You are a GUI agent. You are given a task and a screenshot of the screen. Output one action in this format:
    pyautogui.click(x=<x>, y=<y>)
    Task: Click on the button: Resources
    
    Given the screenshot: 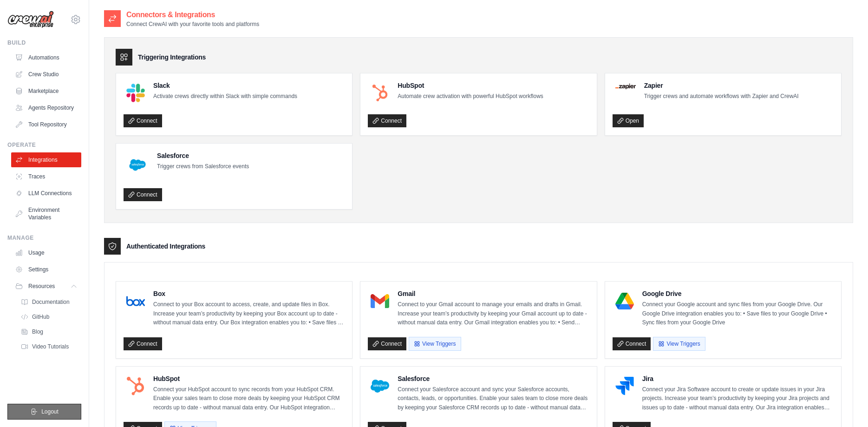 What is the action you would take?
    pyautogui.click(x=46, y=286)
    